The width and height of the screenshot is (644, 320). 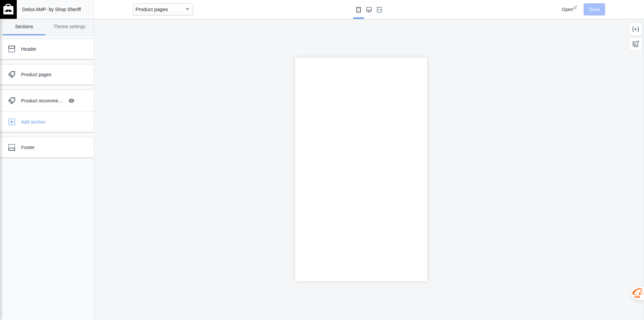 I want to click on button: Hide, so click(x=71, y=101).